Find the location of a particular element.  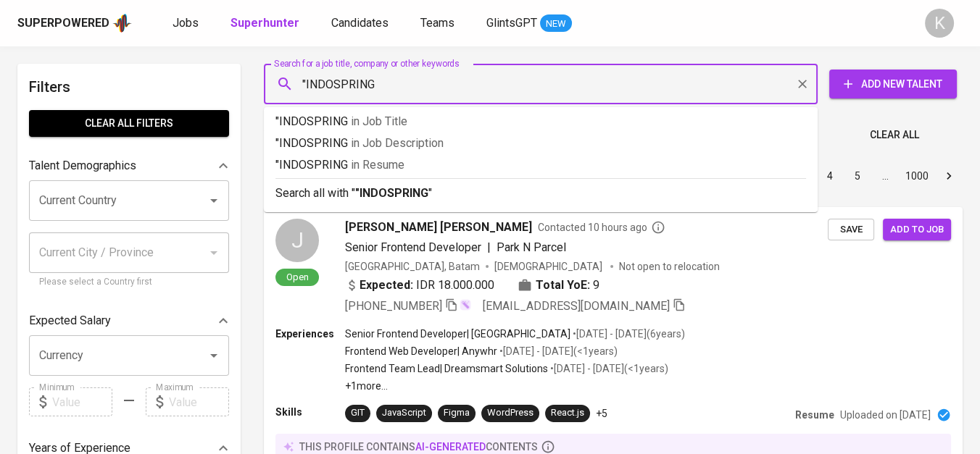

span: Save is located at coordinates (850, 230).